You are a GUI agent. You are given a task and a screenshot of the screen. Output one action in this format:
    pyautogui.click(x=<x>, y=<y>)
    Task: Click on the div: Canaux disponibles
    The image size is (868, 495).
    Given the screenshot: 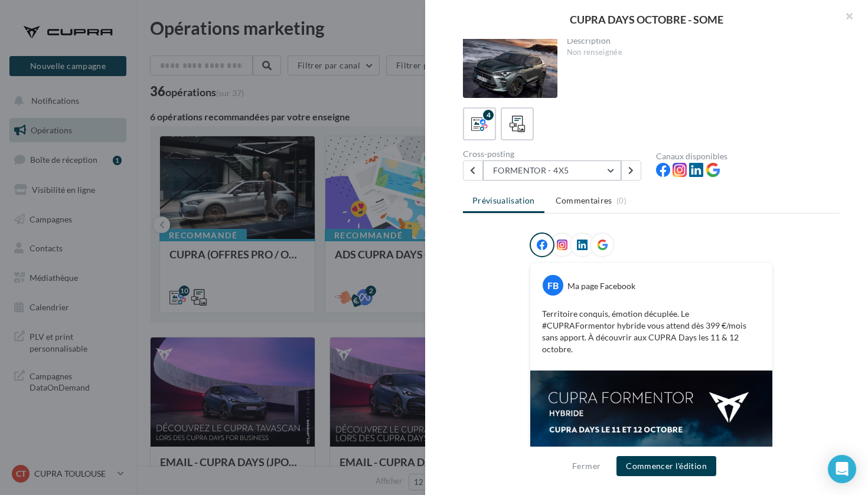 What is the action you would take?
    pyautogui.click(x=748, y=156)
    